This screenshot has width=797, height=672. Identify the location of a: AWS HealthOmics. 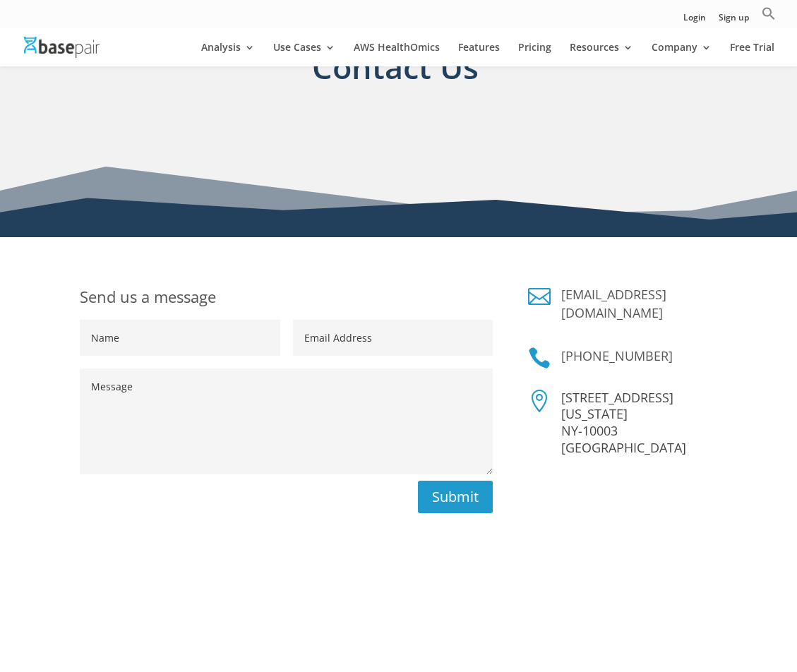
(397, 54).